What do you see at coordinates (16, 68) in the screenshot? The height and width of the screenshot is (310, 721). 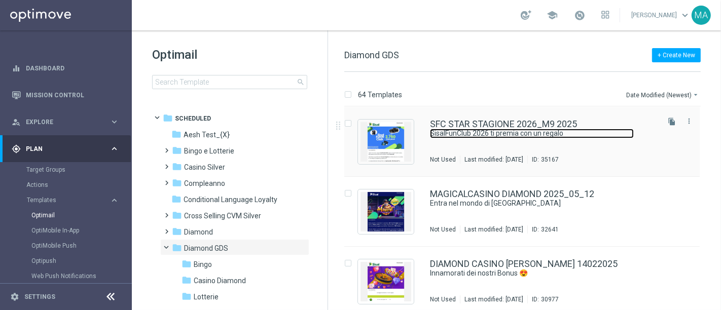 I see `i: equalizer` at bounding box center [16, 68].